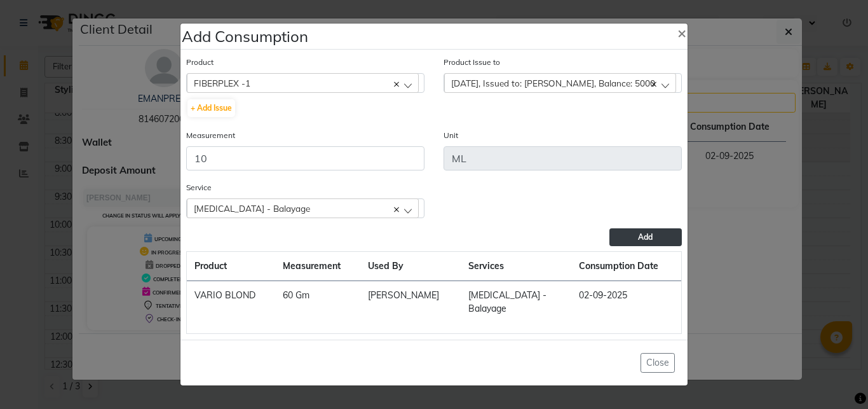 This screenshot has height=409, width=868. What do you see at coordinates (199, 188) in the screenshot?
I see `label: Service` at bounding box center [199, 188].